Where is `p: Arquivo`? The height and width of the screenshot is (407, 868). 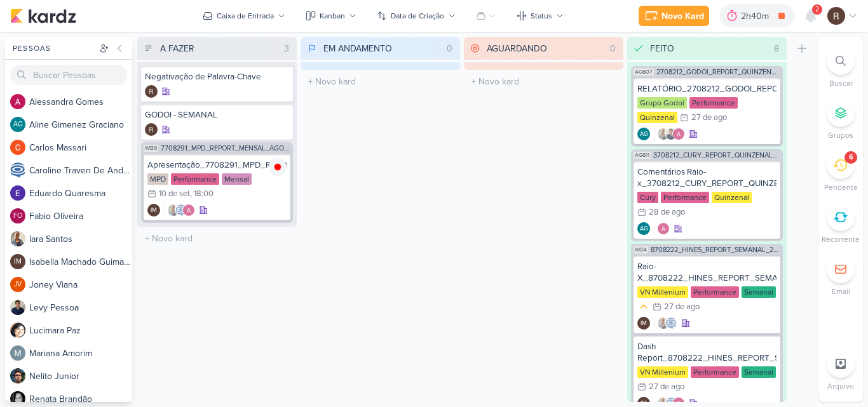 p: Arquivo is located at coordinates (841, 386).